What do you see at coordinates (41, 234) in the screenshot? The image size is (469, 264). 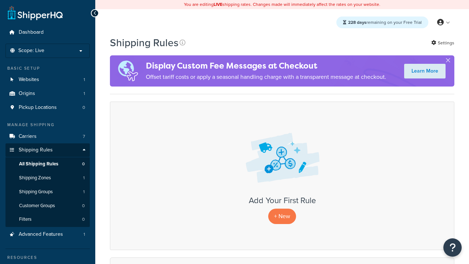 I see `span: Advanced Features` at bounding box center [41, 234].